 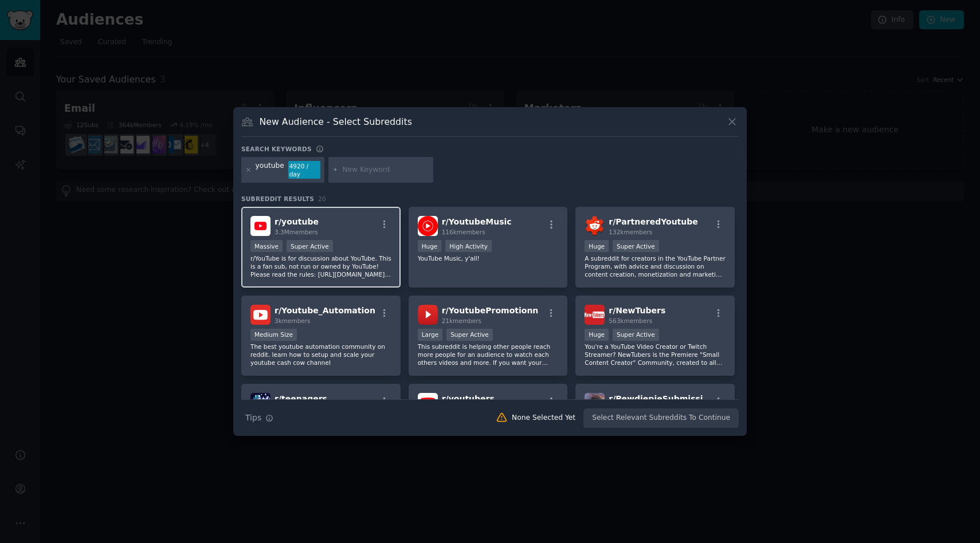 I want to click on span: 3.3M members, so click(x=296, y=232).